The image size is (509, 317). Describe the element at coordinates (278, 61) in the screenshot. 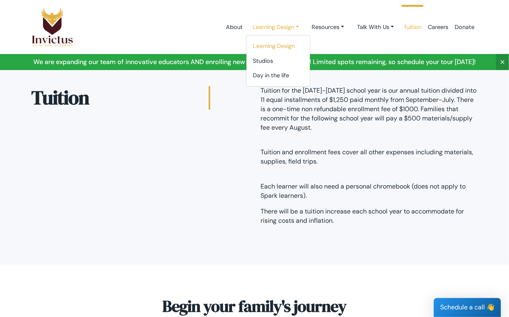

I see `div: Learning Design` at that location.